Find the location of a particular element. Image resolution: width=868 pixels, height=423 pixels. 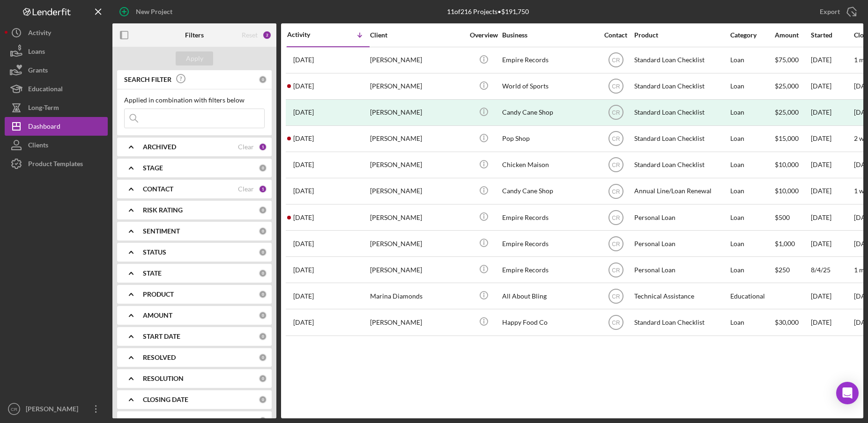

div: $10,000 is located at coordinates (791, 164).